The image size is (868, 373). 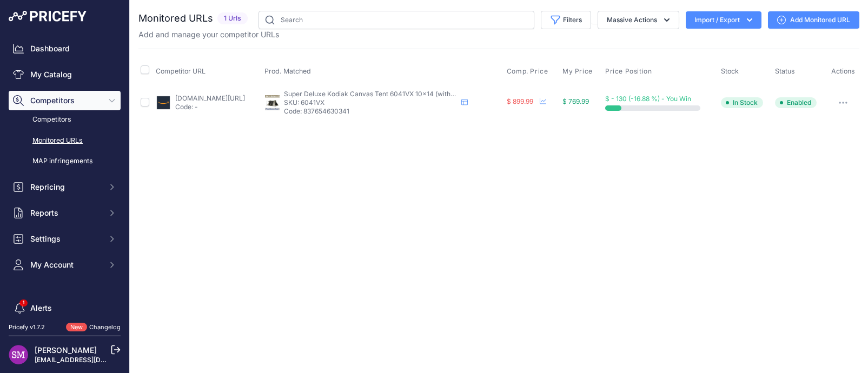 I want to click on h2: Monitored URLs, so click(x=176, y=19).